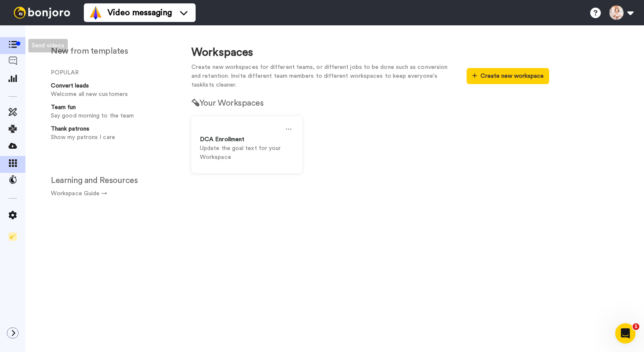  Describe the element at coordinates (70, 129) in the screenshot. I see `strong: Thank patrons` at that location.